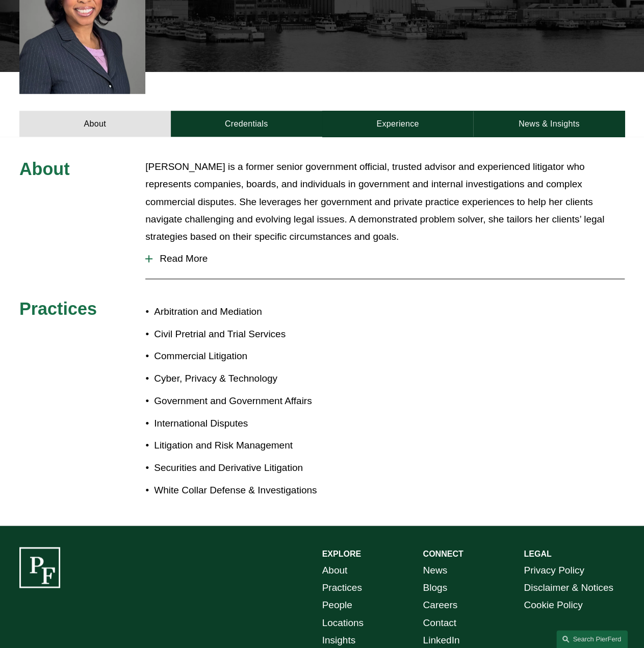 This screenshot has width=644, height=648. What do you see at coordinates (342, 623) in the screenshot?
I see `a: Locations` at bounding box center [342, 623].